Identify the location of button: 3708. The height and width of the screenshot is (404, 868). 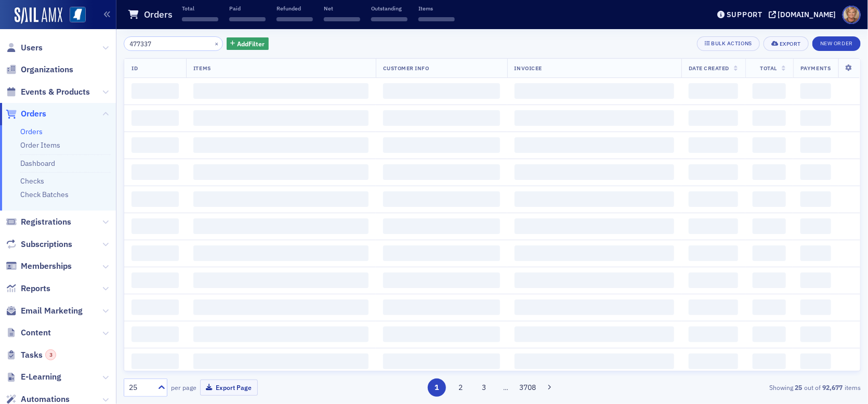
(527, 387).